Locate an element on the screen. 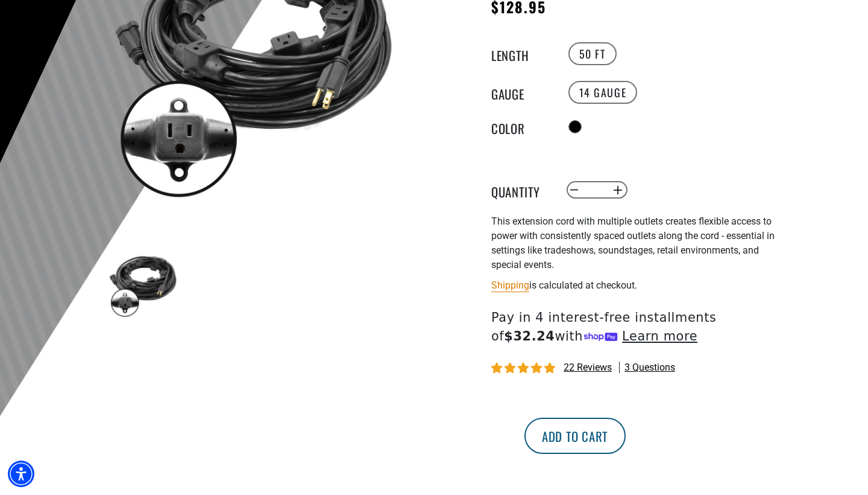  span: This extension cord with multiple outlets creates flexible access to power with consistently spac... is located at coordinates (633, 242).